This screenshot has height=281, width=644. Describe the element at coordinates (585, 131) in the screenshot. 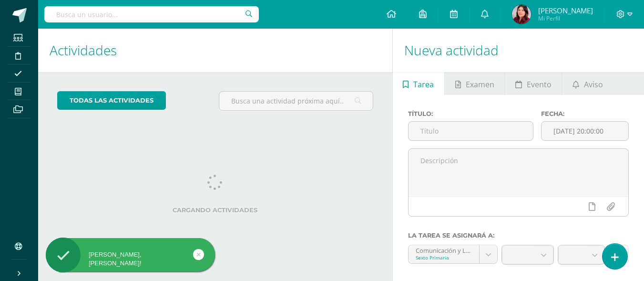

I see `input: Fecha de entrega` at that location.